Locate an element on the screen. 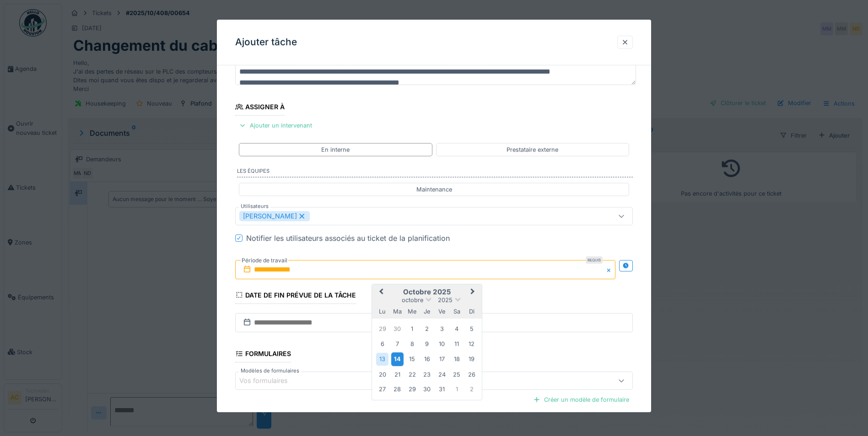 The height and width of the screenshot is (436, 868). div: Choose mardi 30 septembre 2025 is located at coordinates (397, 329).